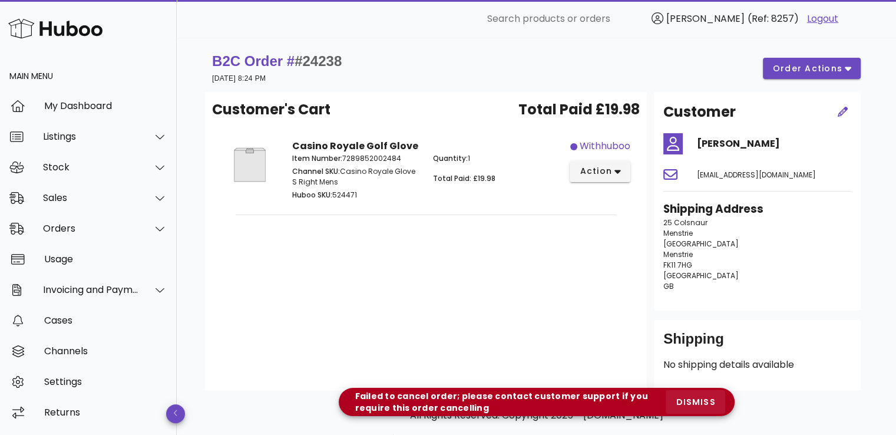 The image size is (896, 435). What do you see at coordinates (91, 228) in the screenshot?
I see `div: Orders` at bounding box center [91, 228].